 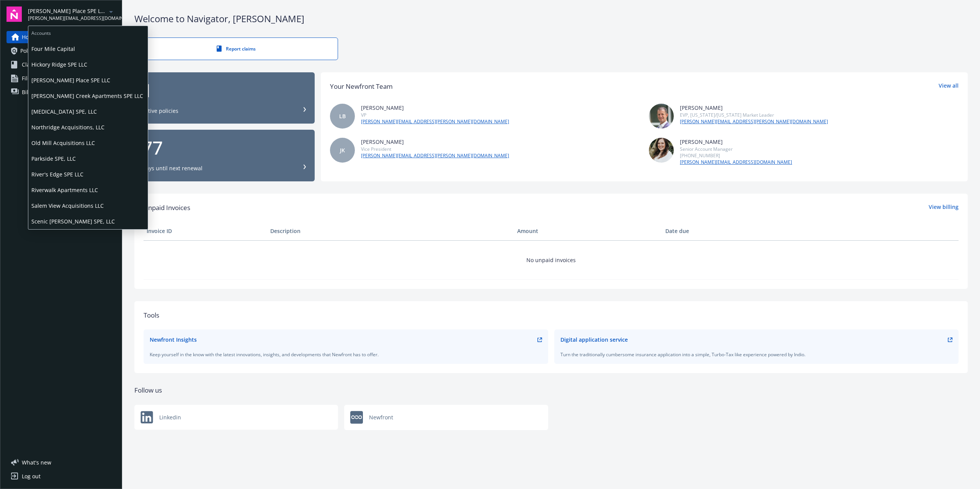 I want to click on a: Files, so click(x=61, y=78).